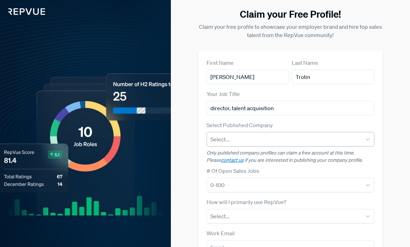 This screenshot has height=247, width=410. Describe the element at coordinates (223, 94) in the screenshot. I see `label: Your Job Title` at that location.